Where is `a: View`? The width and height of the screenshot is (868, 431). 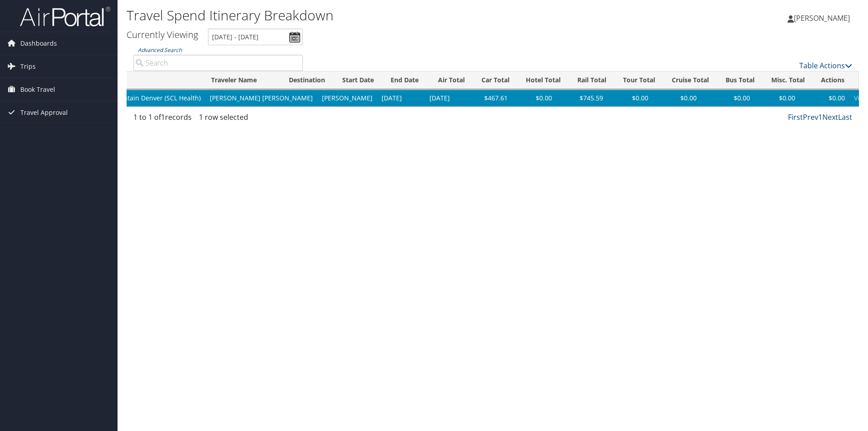
a: View is located at coordinates (861, 98).